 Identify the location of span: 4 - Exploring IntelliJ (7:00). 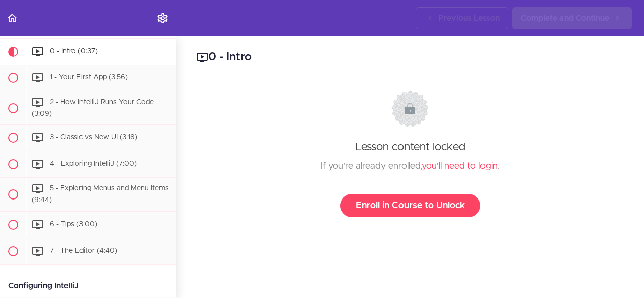
(93, 164).